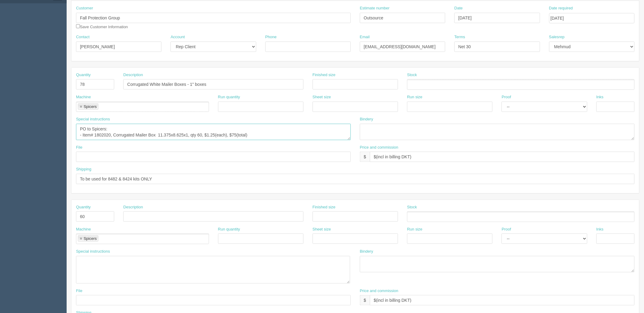 The height and width of the screenshot is (313, 644). I want to click on label: Terms, so click(460, 37).